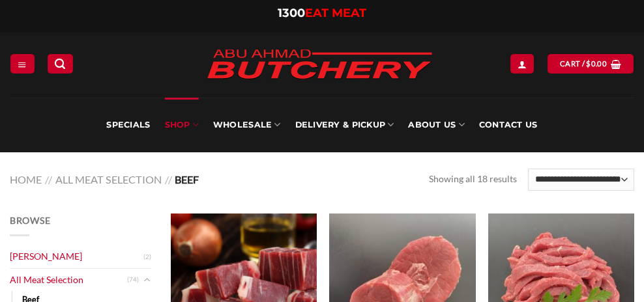  Describe the element at coordinates (30, 220) in the screenshot. I see `span: Browse` at that location.